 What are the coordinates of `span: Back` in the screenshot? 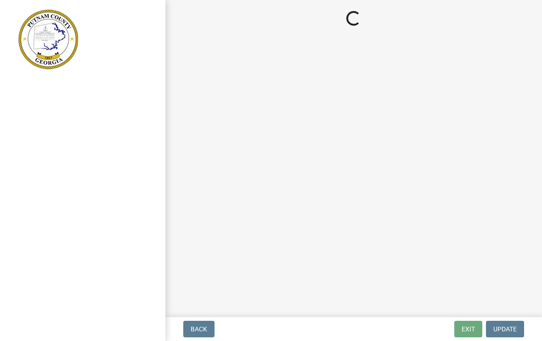 It's located at (199, 329).